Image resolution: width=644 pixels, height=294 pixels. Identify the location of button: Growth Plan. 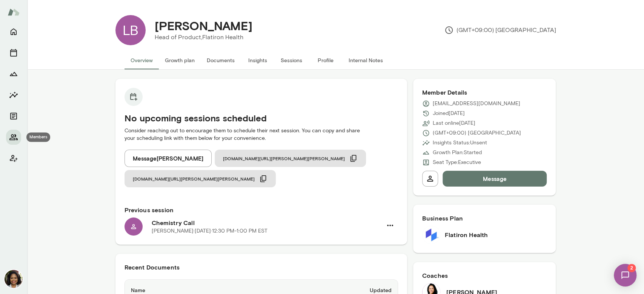
(14, 74).